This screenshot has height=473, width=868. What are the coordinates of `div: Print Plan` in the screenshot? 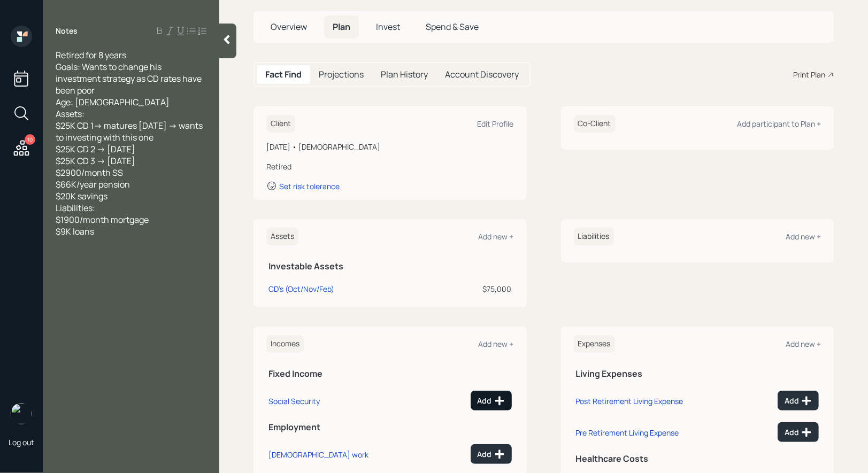 It's located at (809, 74).